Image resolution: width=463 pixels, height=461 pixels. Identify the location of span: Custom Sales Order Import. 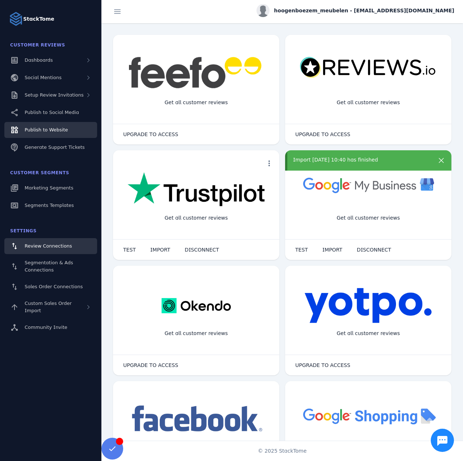
(48, 306).